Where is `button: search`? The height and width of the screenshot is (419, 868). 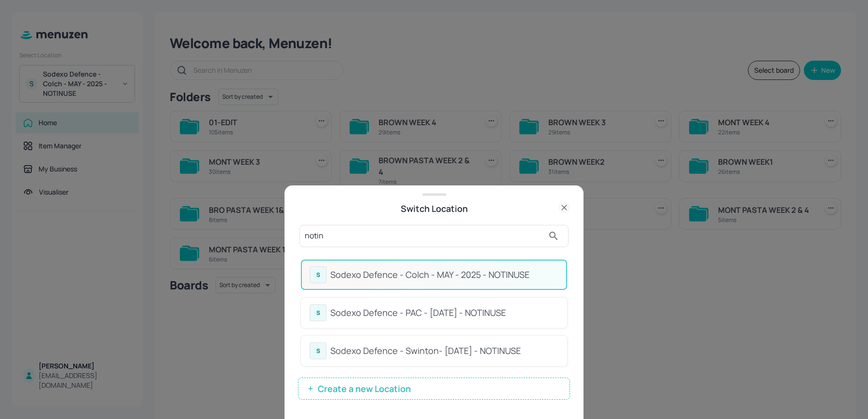
button: search is located at coordinates (553, 236).